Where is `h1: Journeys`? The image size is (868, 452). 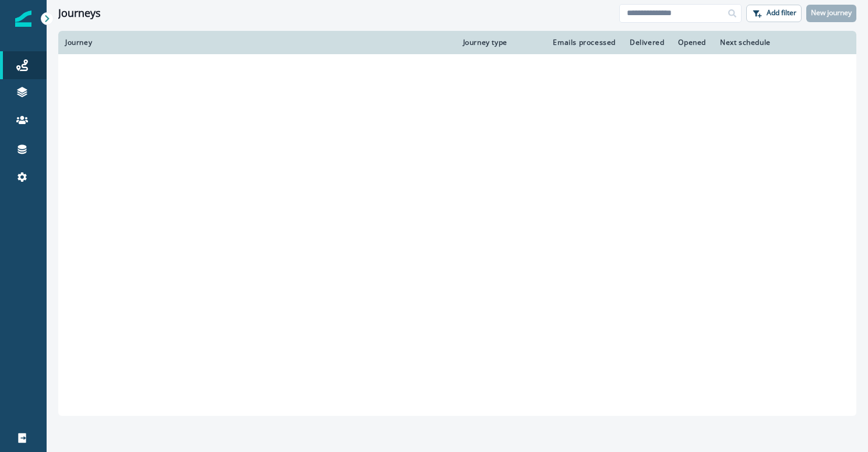 h1: Journeys is located at coordinates (79, 13).